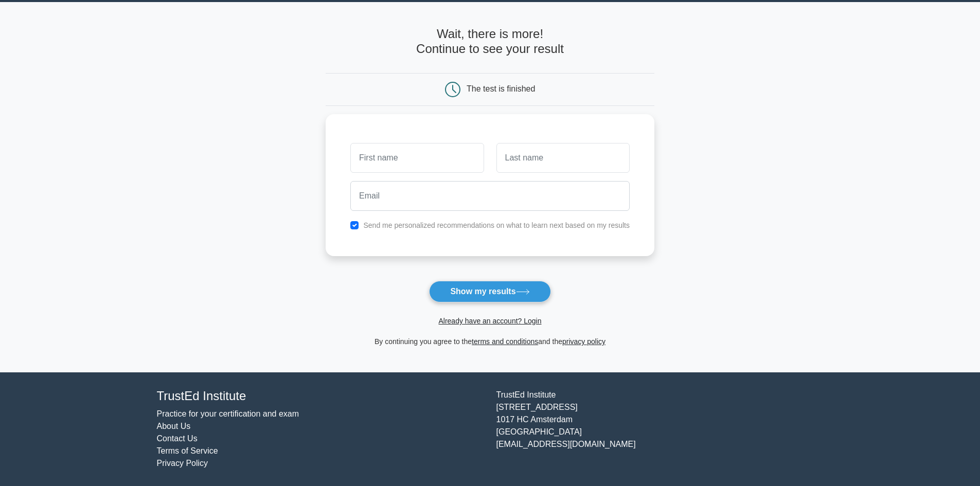  I want to click on a: Contact Us, so click(177, 438).